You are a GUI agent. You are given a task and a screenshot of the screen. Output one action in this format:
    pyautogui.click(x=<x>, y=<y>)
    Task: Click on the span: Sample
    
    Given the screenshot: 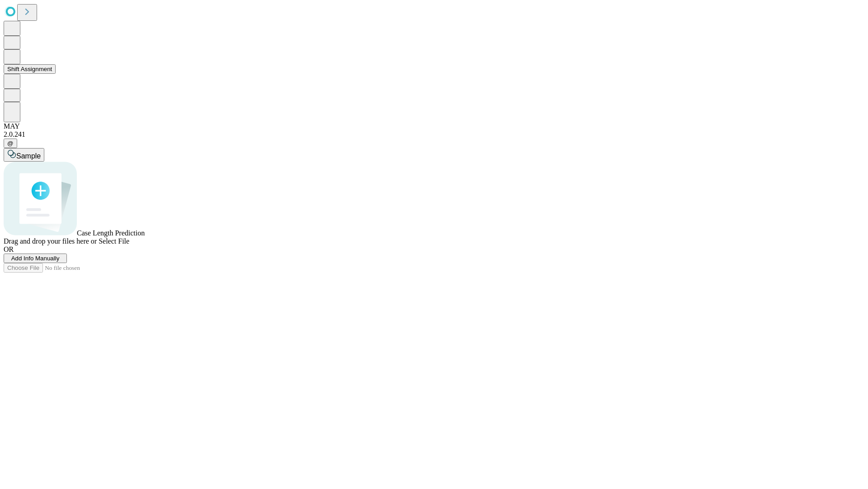 What is the action you would take?
    pyautogui.click(x=28, y=156)
    